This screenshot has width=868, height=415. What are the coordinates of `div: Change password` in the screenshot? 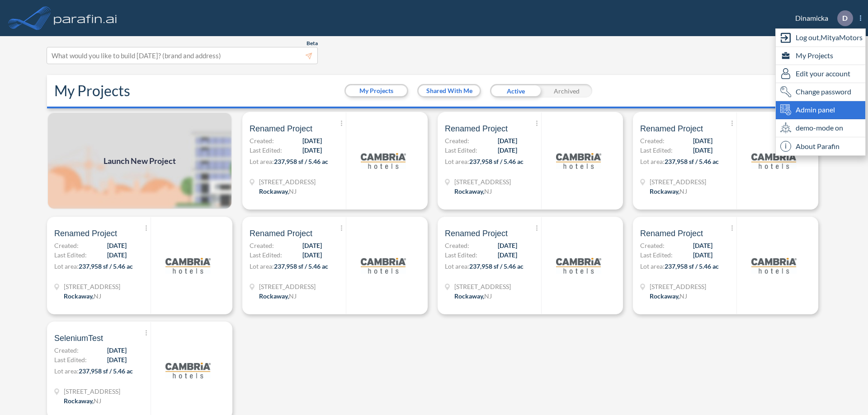 It's located at (820, 92).